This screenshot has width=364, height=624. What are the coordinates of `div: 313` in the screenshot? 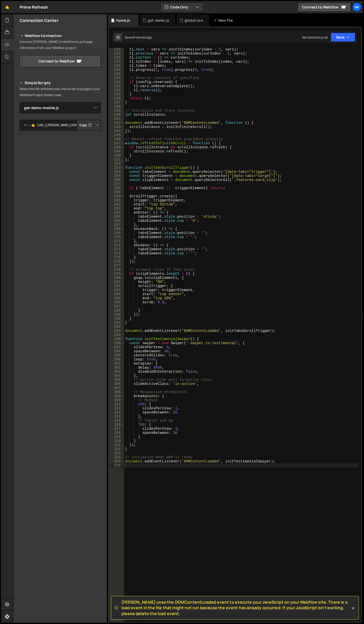 It's located at (117, 412).